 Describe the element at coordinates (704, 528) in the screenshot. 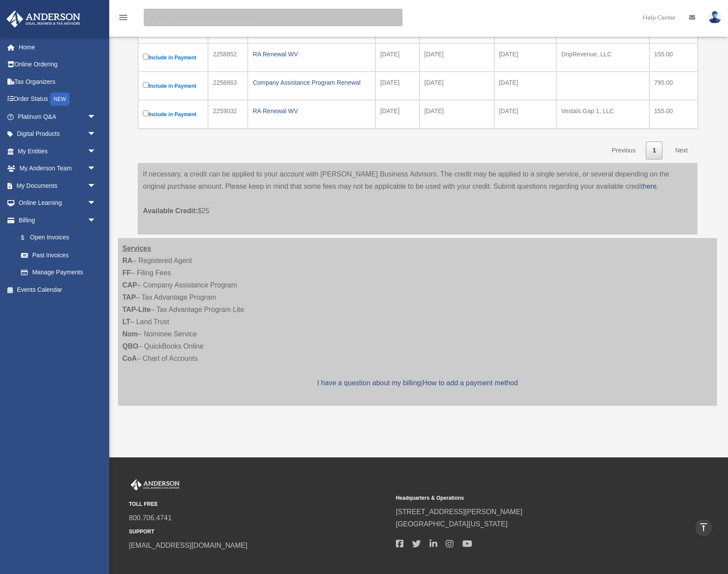

I see `a: vertical_align_top` at that location.